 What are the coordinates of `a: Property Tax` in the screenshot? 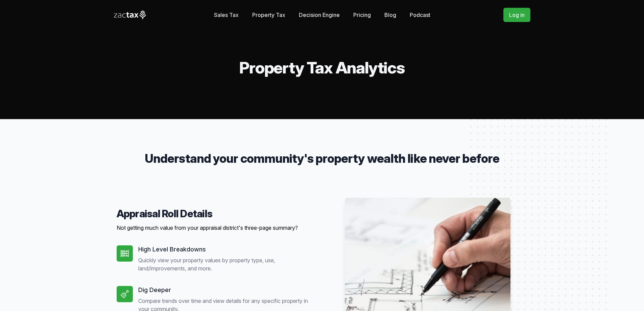 It's located at (269, 15).